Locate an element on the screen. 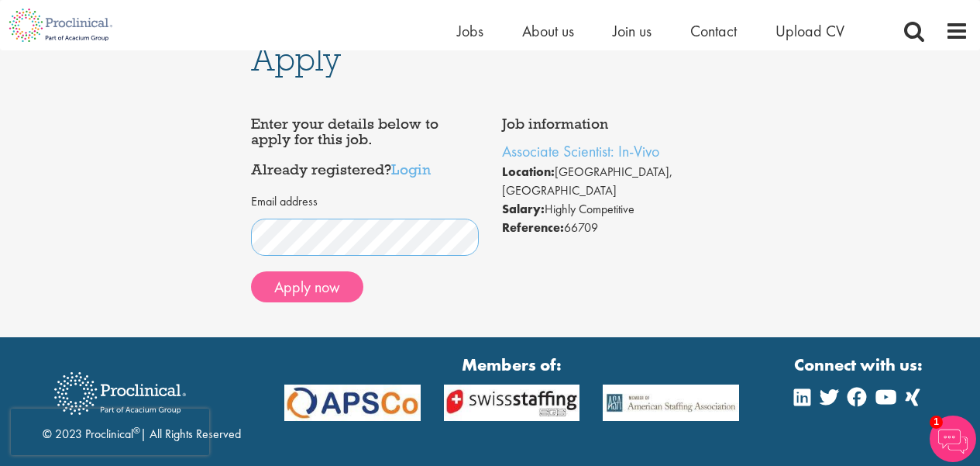 The width and height of the screenshot is (980, 466). img: Chatbot is located at coordinates (953, 439).